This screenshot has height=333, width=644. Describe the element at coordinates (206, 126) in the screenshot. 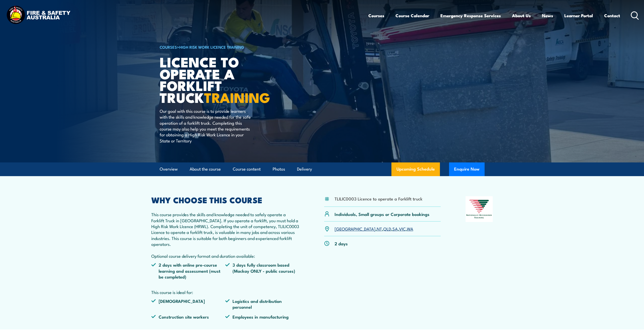

I see `p: Our goal with this course is to provide learners with the skills and knowledge needed for the saf...` at that location.